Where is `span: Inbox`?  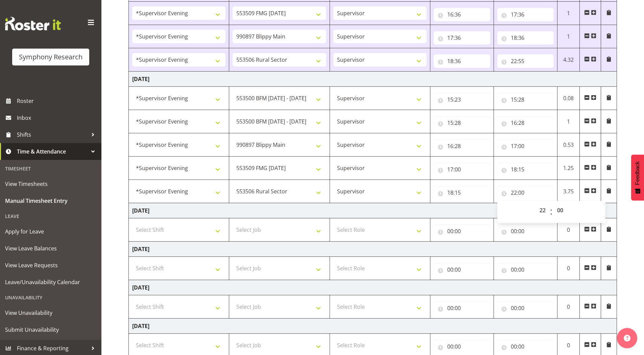
span: Inbox is located at coordinates (57, 118).